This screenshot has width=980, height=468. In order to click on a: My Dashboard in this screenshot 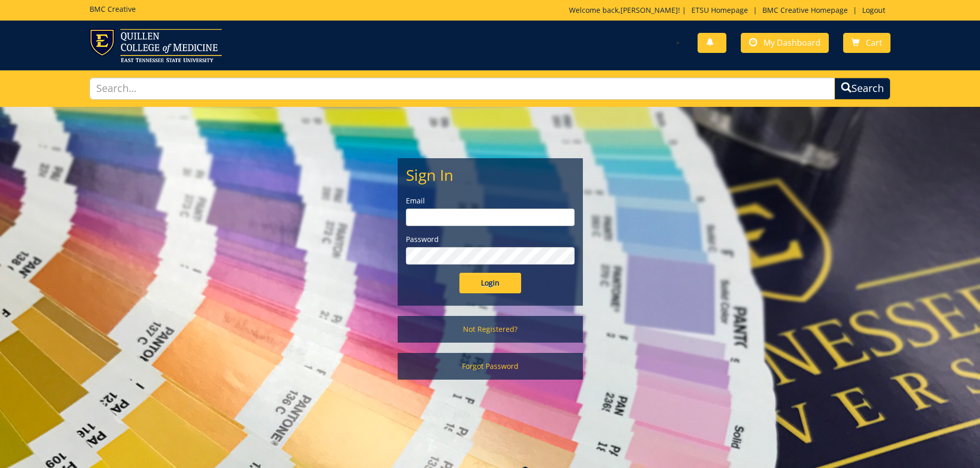, I will do `click(784, 43)`.